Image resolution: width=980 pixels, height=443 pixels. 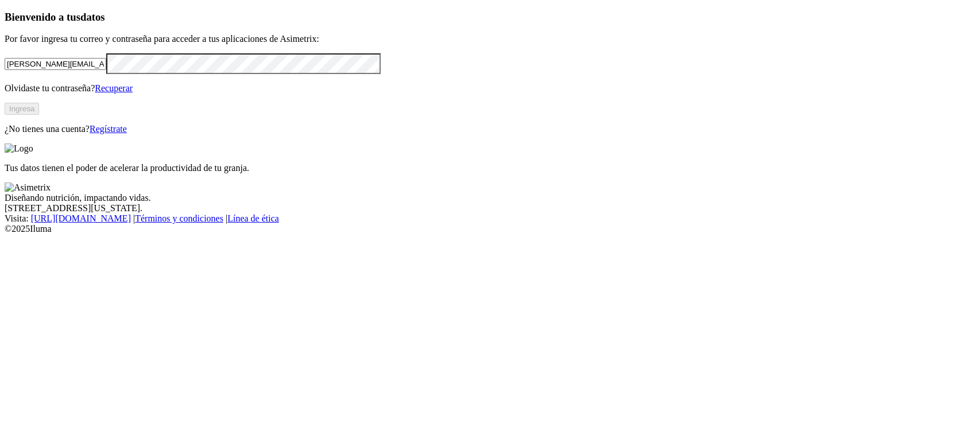 I want to click on img: Logo, so click(x=18, y=149).